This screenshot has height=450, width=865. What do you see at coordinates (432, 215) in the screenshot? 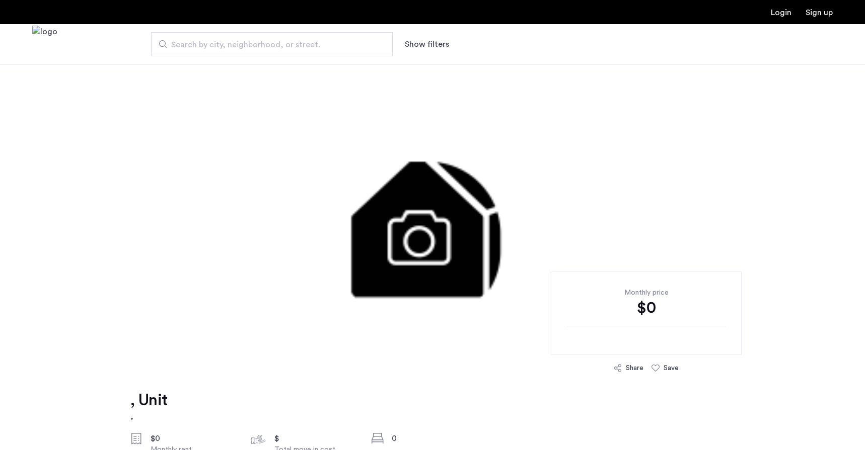
I see `img: 3.gif` at bounding box center [432, 215].